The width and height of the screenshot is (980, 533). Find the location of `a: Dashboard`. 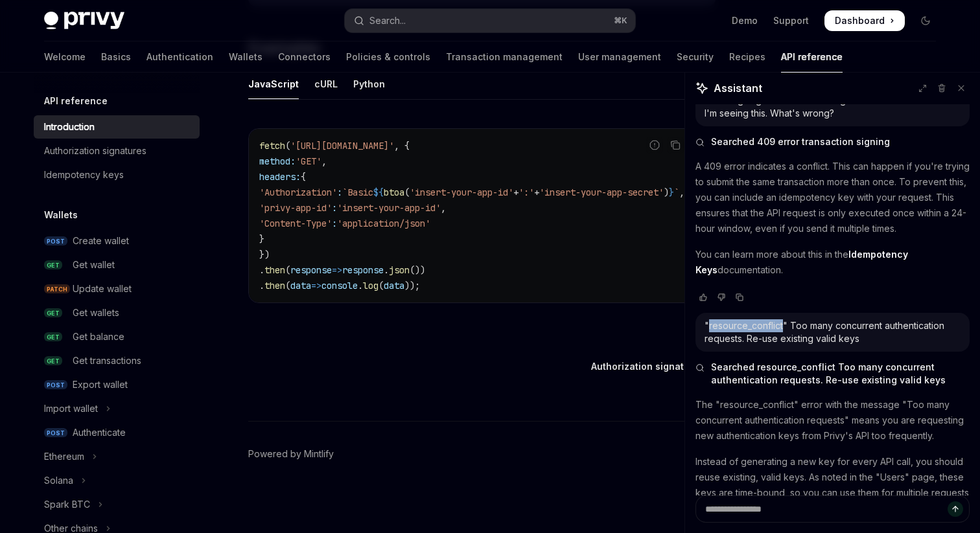

a: Dashboard is located at coordinates (865, 21).